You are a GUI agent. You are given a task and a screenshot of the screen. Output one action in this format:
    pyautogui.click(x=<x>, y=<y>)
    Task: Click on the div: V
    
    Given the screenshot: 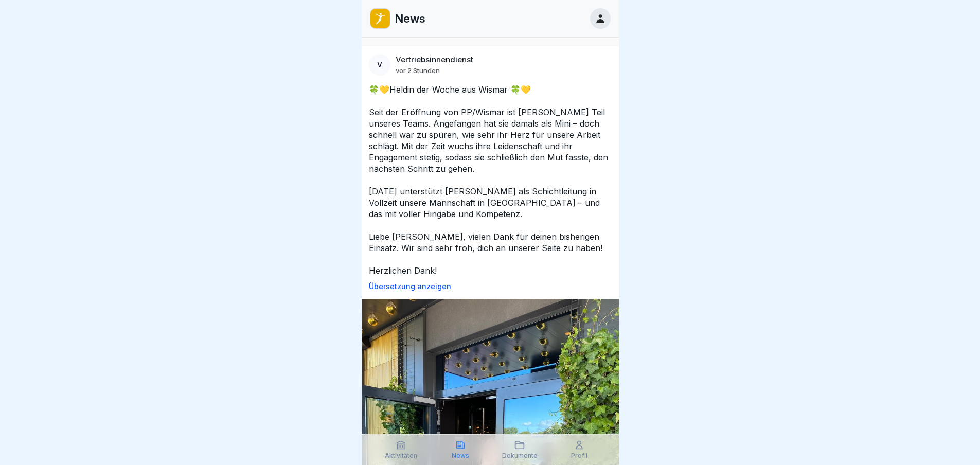 What is the action you would take?
    pyautogui.click(x=380, y=65)
    